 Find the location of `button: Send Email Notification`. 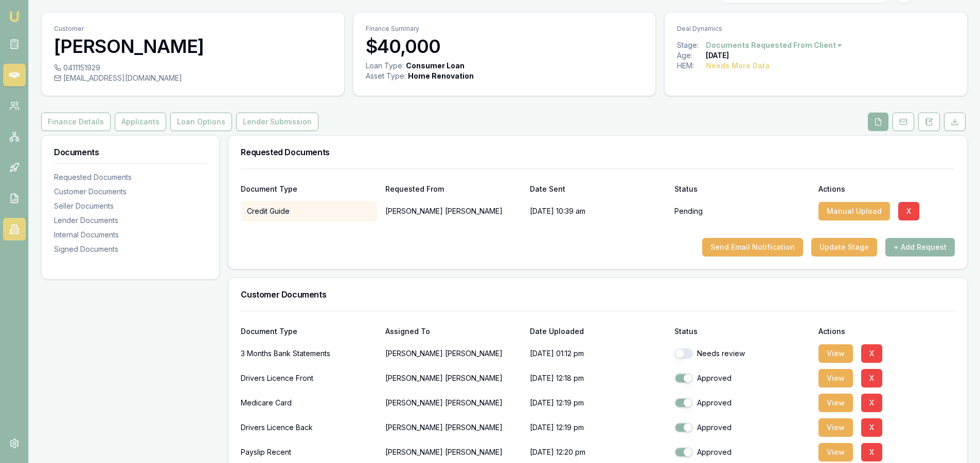

button: Send Email Notification is located at coordinates (752, 247).